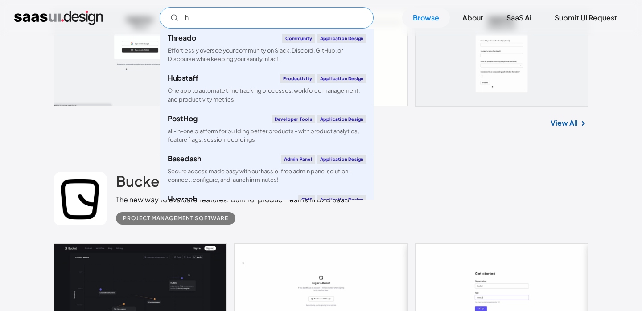  I want to click on div: Basedash, so click(184, 159).